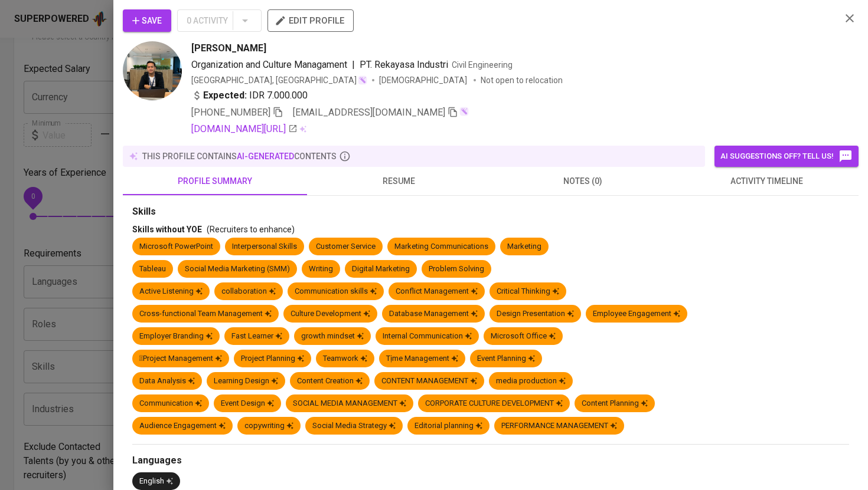  Describe the element at coordinates (215, 181) in the screenshot. I see `span: profile summary` at that location.